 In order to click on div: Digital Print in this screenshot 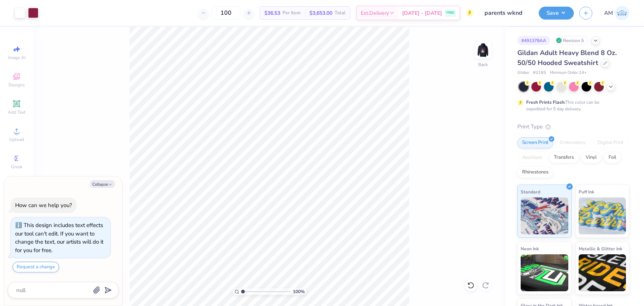, I will do `click(611, 143)`.